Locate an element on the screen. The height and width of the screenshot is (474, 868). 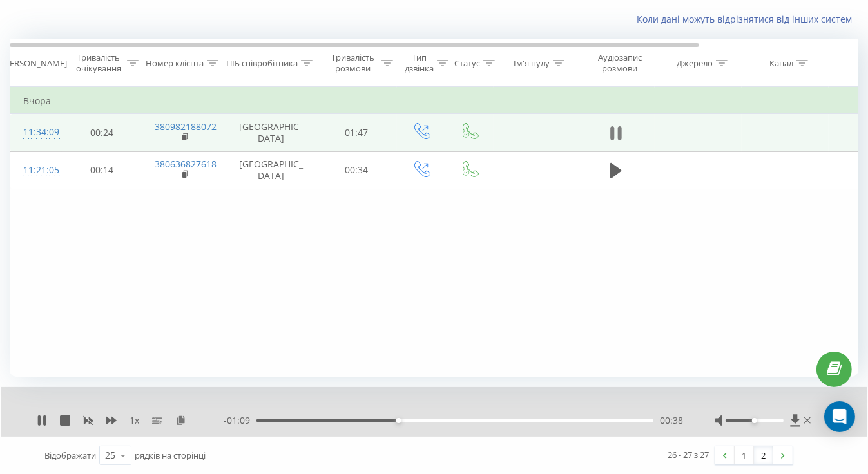
div: 26 - 27 з 27 is located at coordinates (688, 454).